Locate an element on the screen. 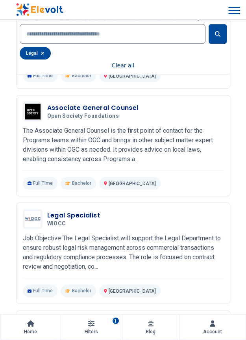  span: Open Society Foundations is located at coordinates (83, 116).